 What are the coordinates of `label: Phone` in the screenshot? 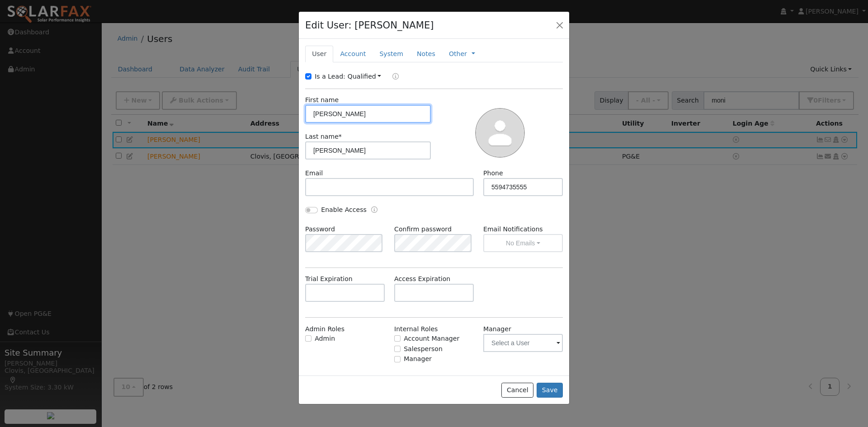 It's located at (493, 173).